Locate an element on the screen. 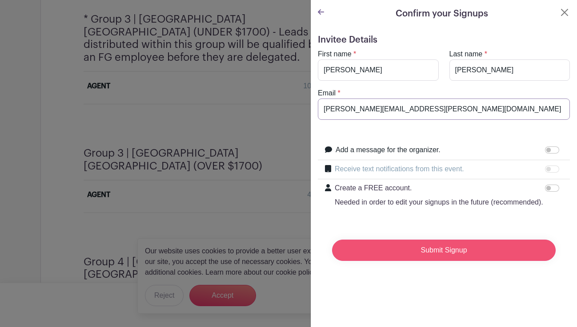 Image resolution: width=577 pixels, height=327 pixels. p: Create a FREE account. is located at coordinates (438, 188).